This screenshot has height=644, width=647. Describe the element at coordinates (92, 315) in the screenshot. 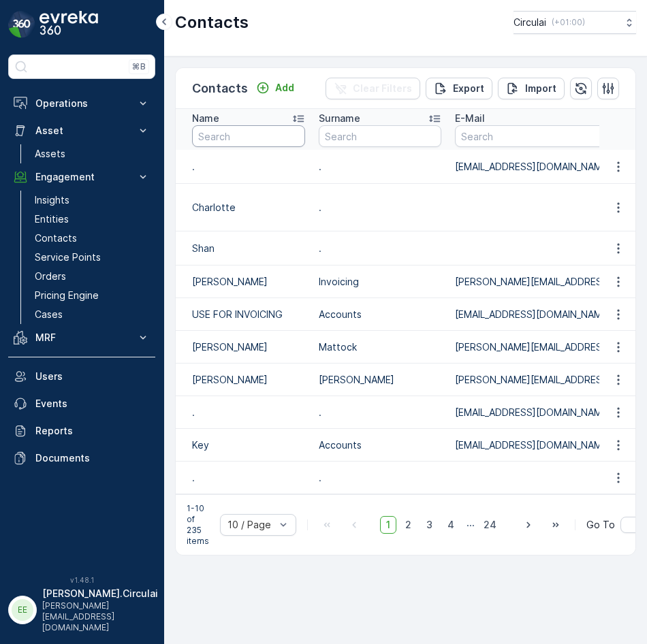

I see `a: Cases` at that location.